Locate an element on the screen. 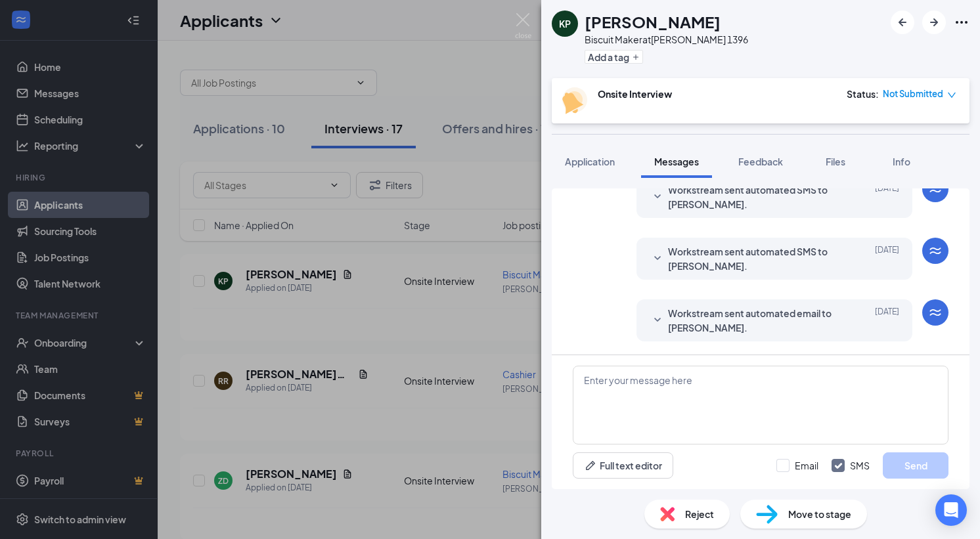 The height and width of the screenshot is (539, 980). span: Info is located at coordinates (901, 161).